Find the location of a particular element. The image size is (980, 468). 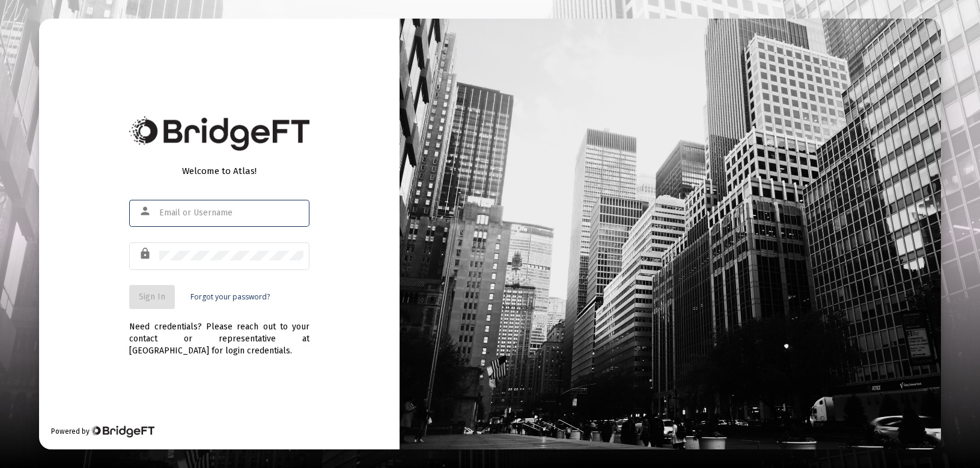

div: Powered by is located at coordinates (102, 431).